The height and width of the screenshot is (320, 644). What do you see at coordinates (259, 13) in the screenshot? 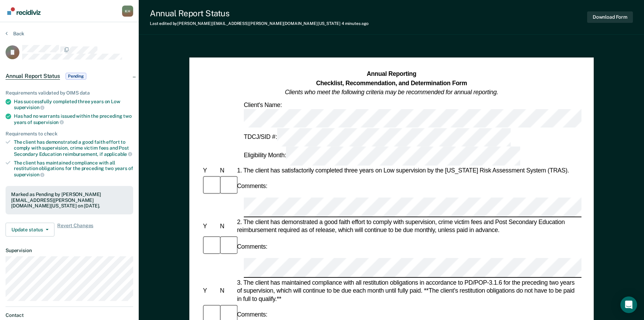
I see `div: Annual Report Status` at bounding box center [259, 13].